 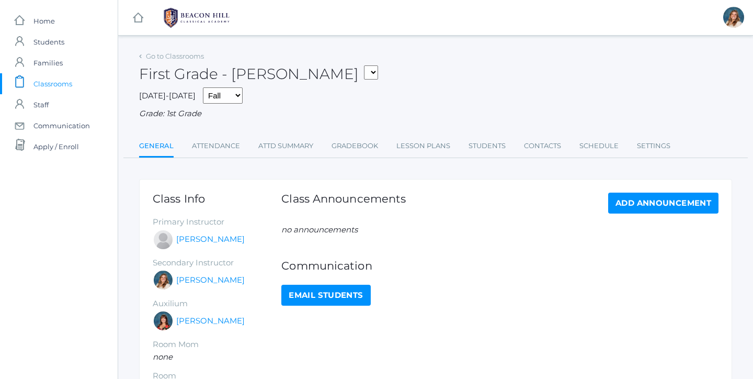 I want to click on a: Gradebook, so click(x=355, y=146).